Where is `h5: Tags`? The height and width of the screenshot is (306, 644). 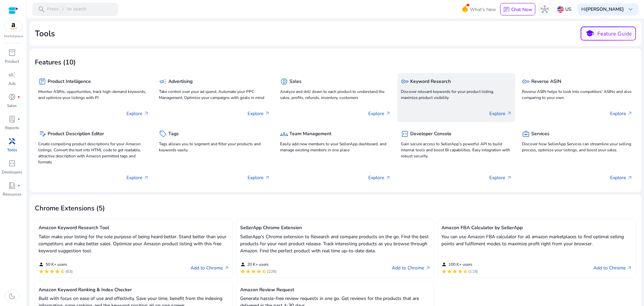 h5: Tags is located at coordinates (173, 134).